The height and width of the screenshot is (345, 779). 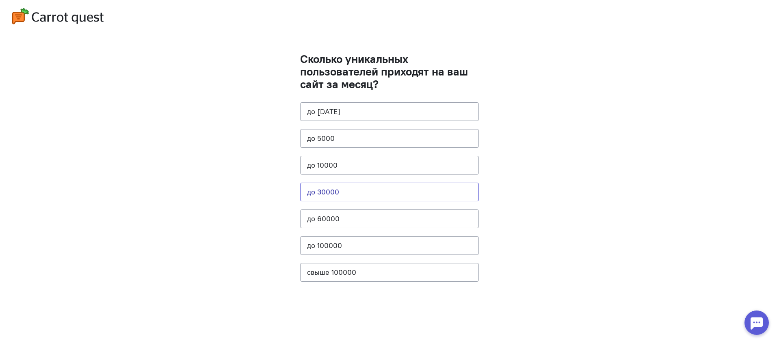 I want to click on button: до 100000, so click(x=389, y=246).